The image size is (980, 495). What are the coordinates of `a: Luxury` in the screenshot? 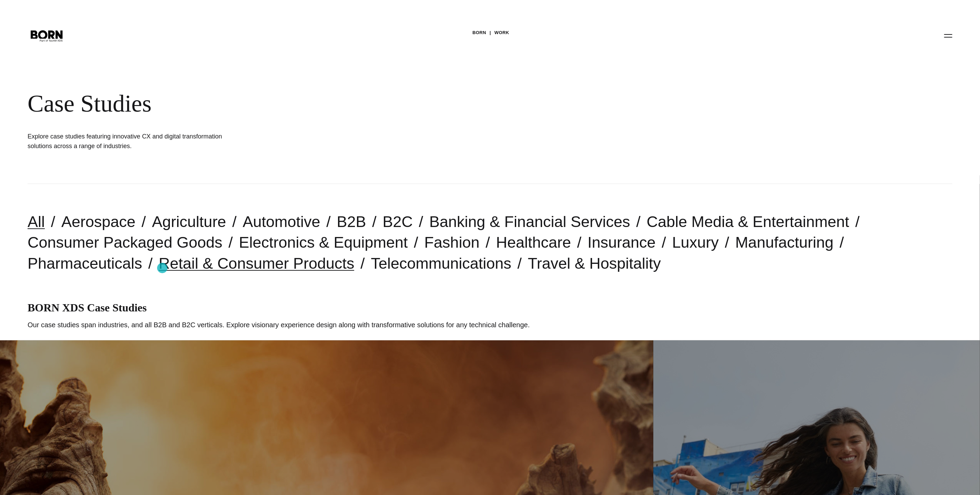 It's located at (695, 242).